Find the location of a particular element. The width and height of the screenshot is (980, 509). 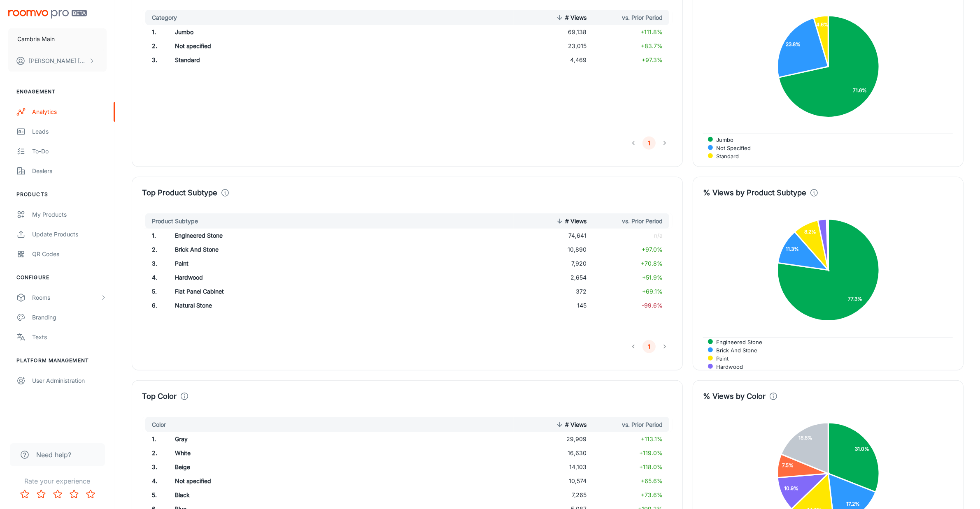

td: 7,265 is located at coordinates (553, 495).